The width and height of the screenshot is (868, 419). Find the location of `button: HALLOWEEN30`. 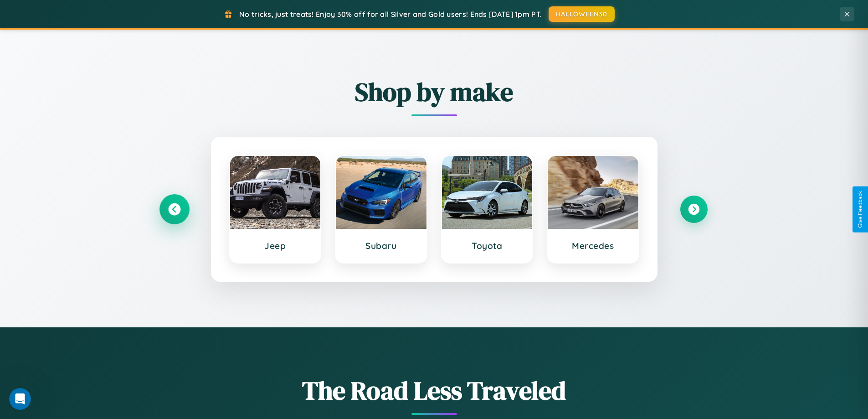

button: HALLOWEEN30 is located at coordinates (582, 14).